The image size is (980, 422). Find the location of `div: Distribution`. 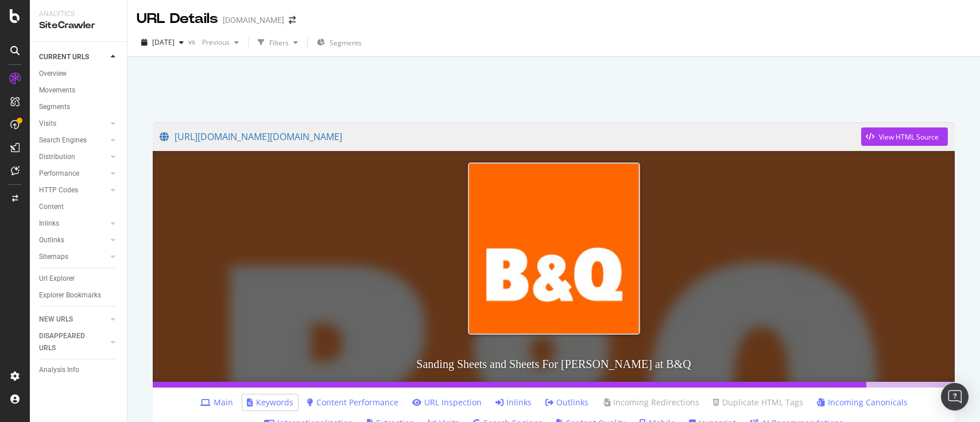

div: Distribution is located at coordinates (57, 156).